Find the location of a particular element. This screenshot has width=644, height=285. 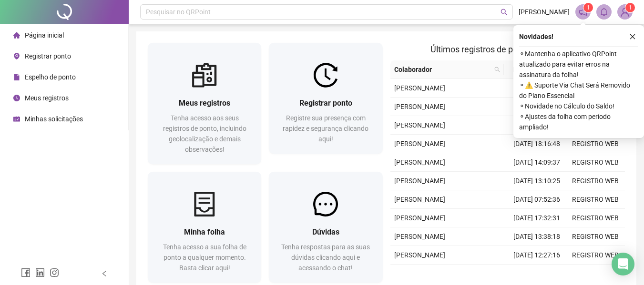

span: close is located at coordinates (632, 37).